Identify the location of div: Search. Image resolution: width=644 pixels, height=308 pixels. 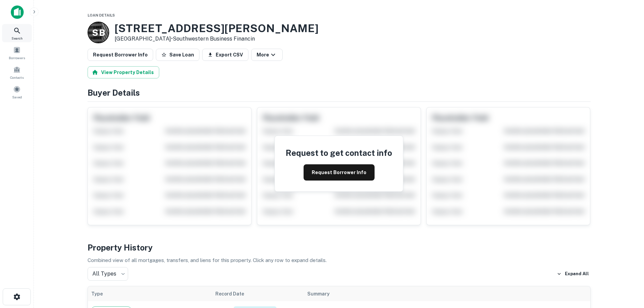
(17, 33).